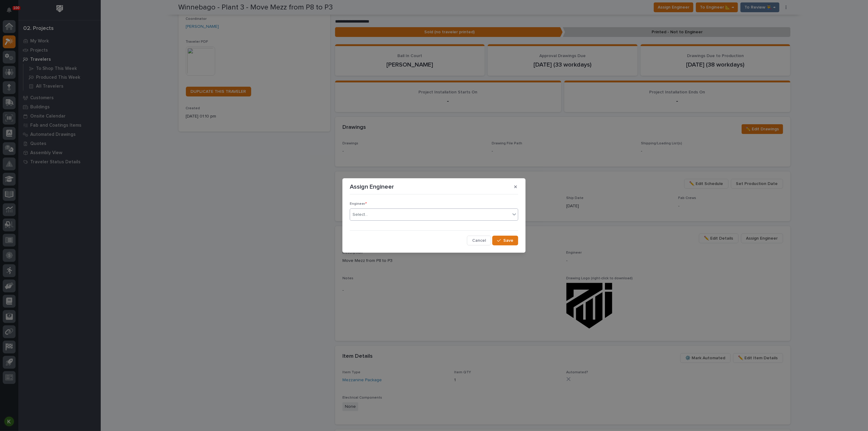 This screenshot has width=868, height=431. I want to click on button: Cancel, so click(479, 241).